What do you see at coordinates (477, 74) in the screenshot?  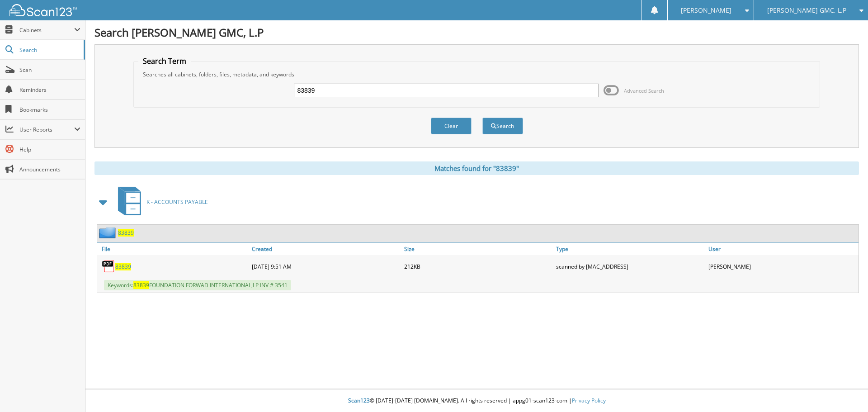 I see `div: Searches all cabinets, folders, files, metadata, and keywords` at bounding box center [477, 74].